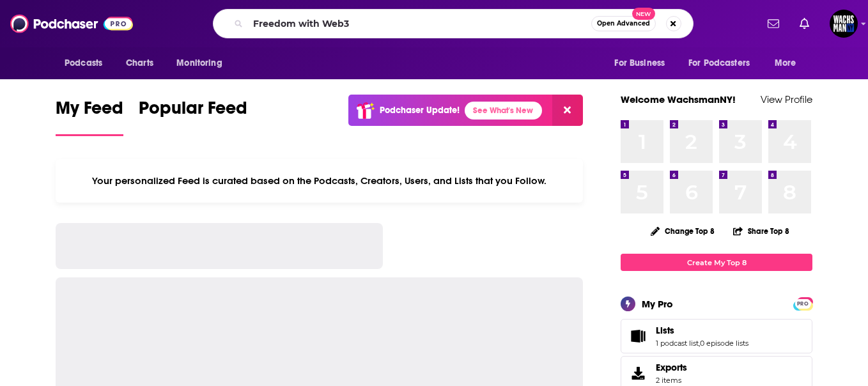  What do you see at coordinates (719, 64) in the screenshot?
I see `span: For Podcasters` at bounding box center [719, 64].